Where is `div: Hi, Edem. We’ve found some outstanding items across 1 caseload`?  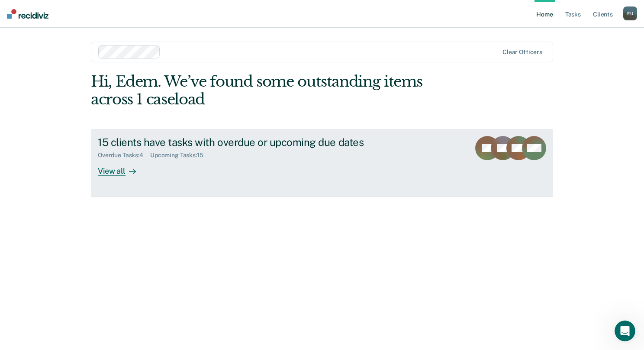
div: Hi, Edem. We’ve found some outstanding items across 1 caseload is located at coordinates (276, 90).